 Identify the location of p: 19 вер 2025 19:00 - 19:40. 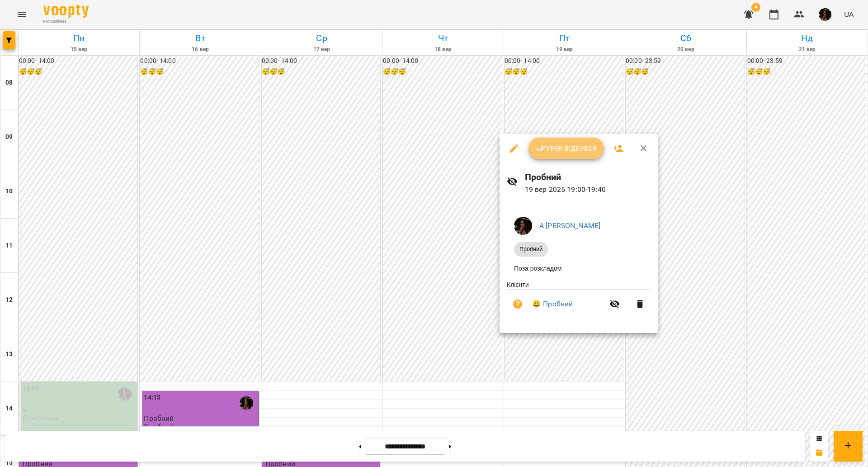
(588, 190).